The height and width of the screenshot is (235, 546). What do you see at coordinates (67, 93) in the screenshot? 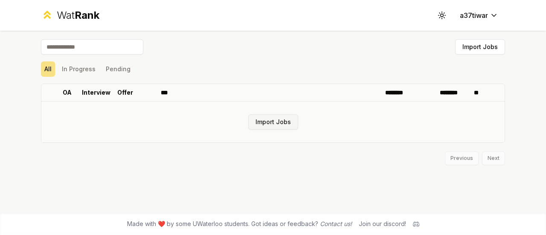
I see `p: OA` at bounding box center [67, 93].